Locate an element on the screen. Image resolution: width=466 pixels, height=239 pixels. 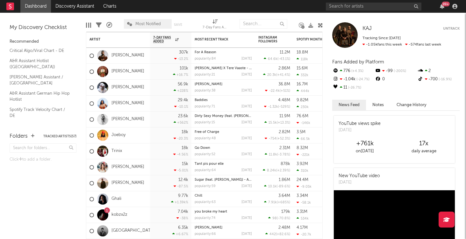
span: -529 % is located at coordinates (284, 107).